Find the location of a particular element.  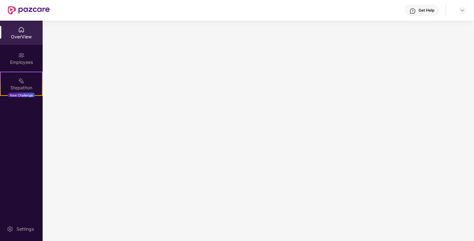

div: Settings is located at coordinates (25, 229).